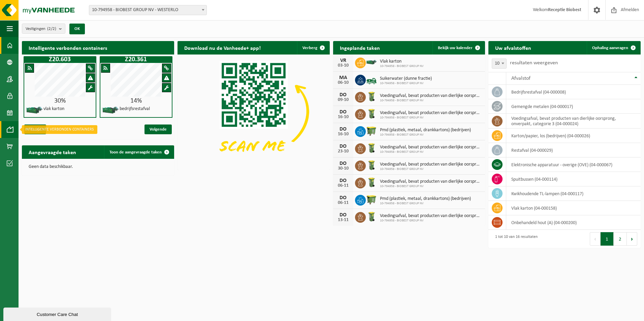 Image resolution: width=644 pixels, height=321 pixels. What do you see at coordinates (521, 79) in the screenshot?
I see `span: Afvalstof` at bounding box center [521, 79].